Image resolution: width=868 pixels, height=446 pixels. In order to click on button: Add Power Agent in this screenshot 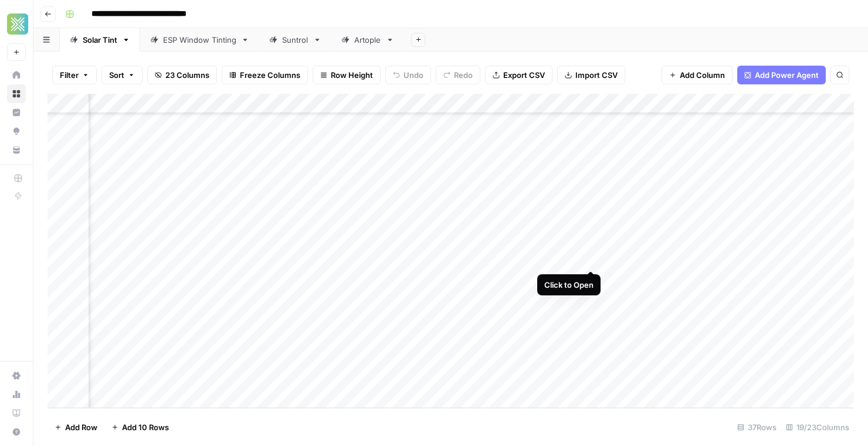, I will do `click(781, 75)`.